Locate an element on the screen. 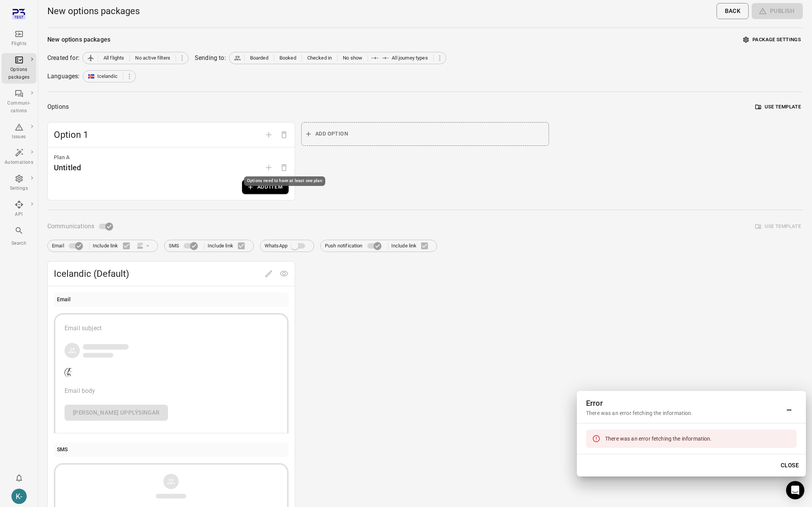  span: Delete option is located at coordinates (284, 134).